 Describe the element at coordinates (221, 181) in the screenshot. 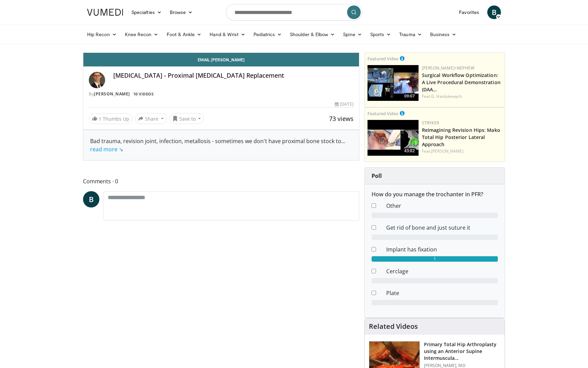

I see `span: Comments 0` at that location.